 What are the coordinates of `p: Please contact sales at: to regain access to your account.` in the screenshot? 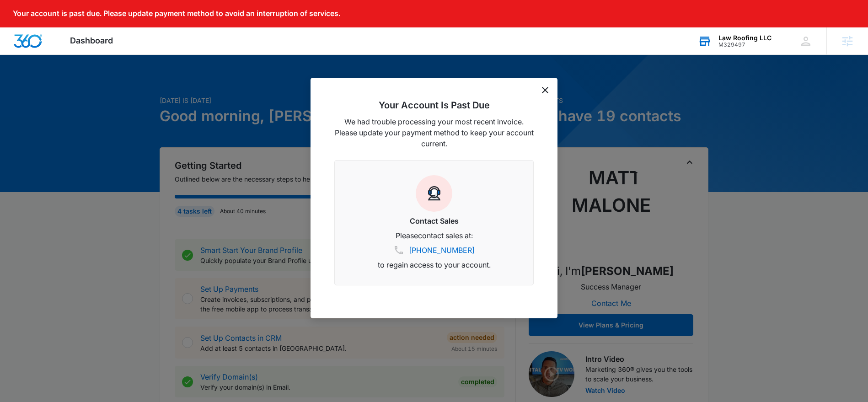 It's located at (434, 250).